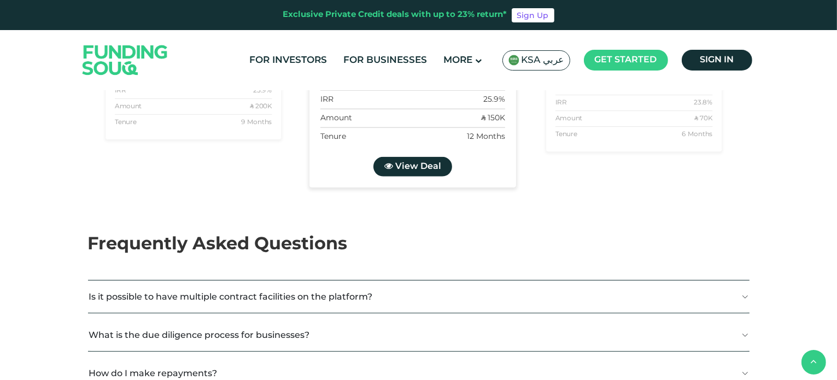 The height and width of the screenshot is (380, 837). What do you see at coordinates (218, 244) in the screenshot?
I see `span: Frequently Asked Questions` at bounding box center [218, 244].